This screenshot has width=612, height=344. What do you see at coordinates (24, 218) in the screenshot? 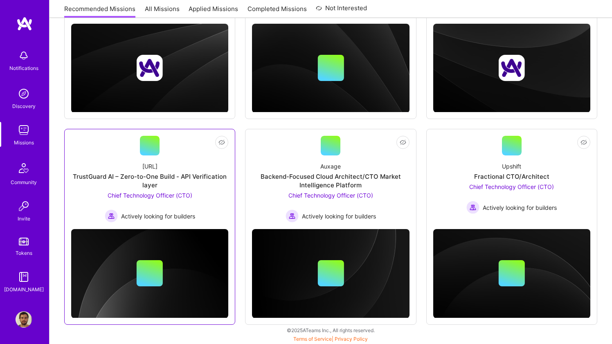
I see `div: Invite` at bounding box center [24, 218].